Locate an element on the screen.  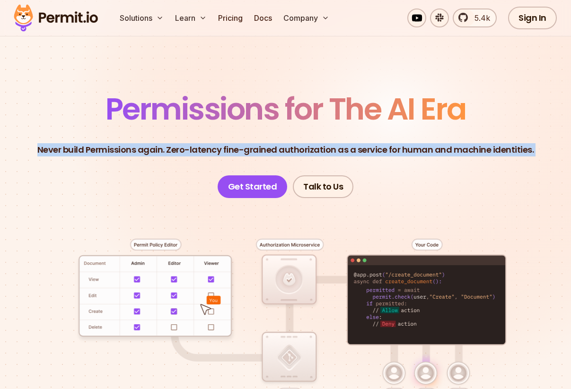
a: Docs is located at coordinates (263, 18).